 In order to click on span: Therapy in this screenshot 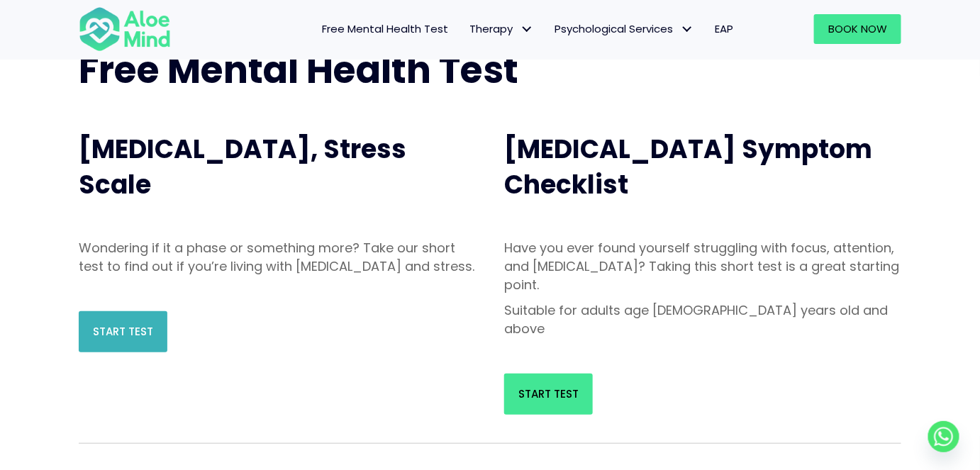, I will do `click(501, 29)`.